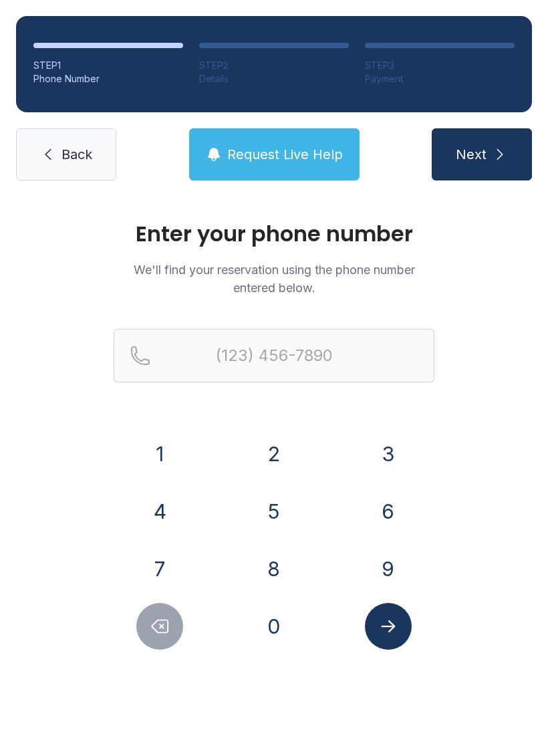 The height and width of the screenshot is (756, 548). Describe the element at coordinates (285, 154) in the screenshot. I see `span: Request Live Help` at that location.